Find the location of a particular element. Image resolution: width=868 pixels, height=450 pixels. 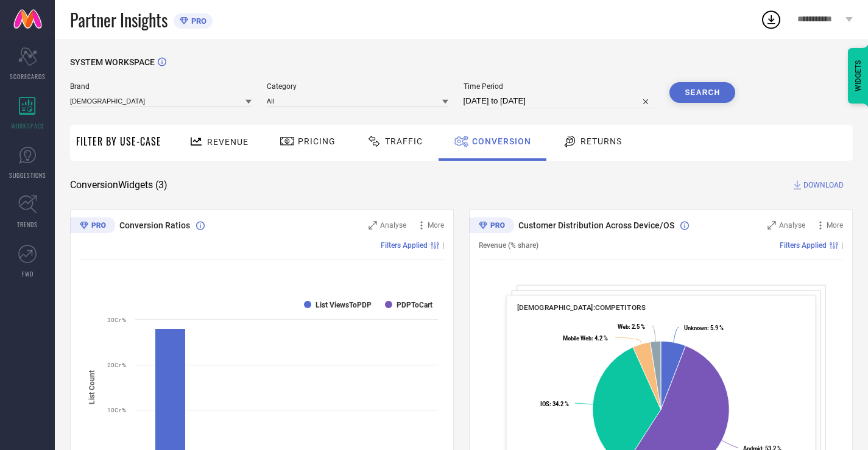

div: Open download list is located at coordinates (771, 19).